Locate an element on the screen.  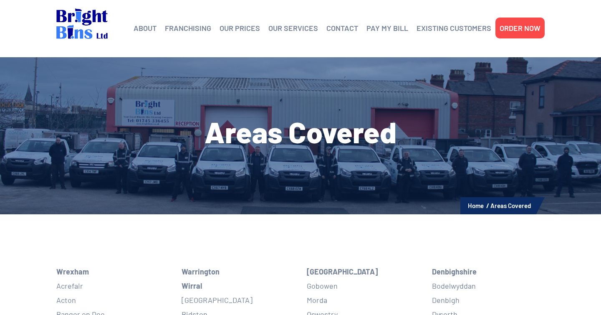
a: ABOUT is located at coordinates (145, 28).